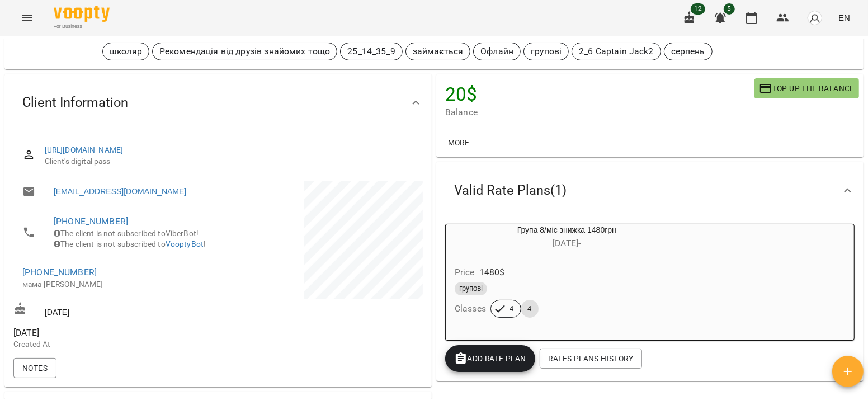 This screenshot has width=868, height=405. I want to click on div: 2_6 Captain Jack2, so click(616, 52).